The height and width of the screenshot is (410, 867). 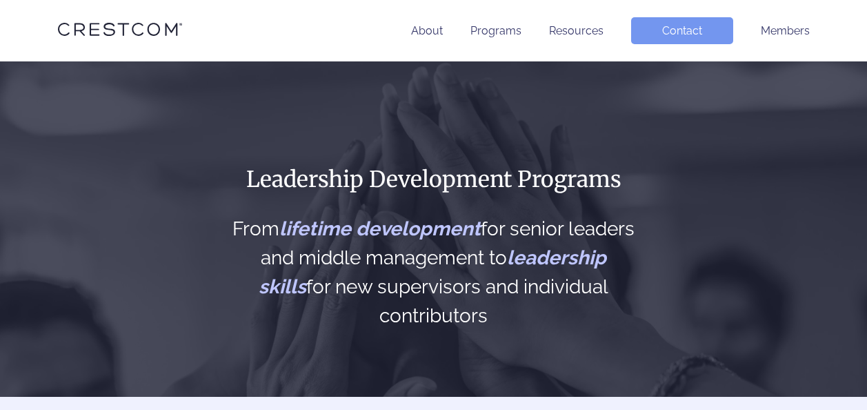 I want to click on span: lifetime development, so click(x=380, y=228).